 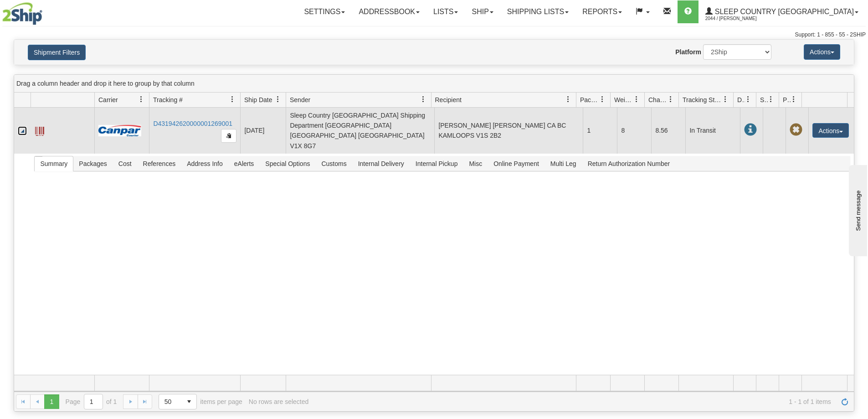 I want to click on a: Carrier filter column settings, so click(x=141, y=100).